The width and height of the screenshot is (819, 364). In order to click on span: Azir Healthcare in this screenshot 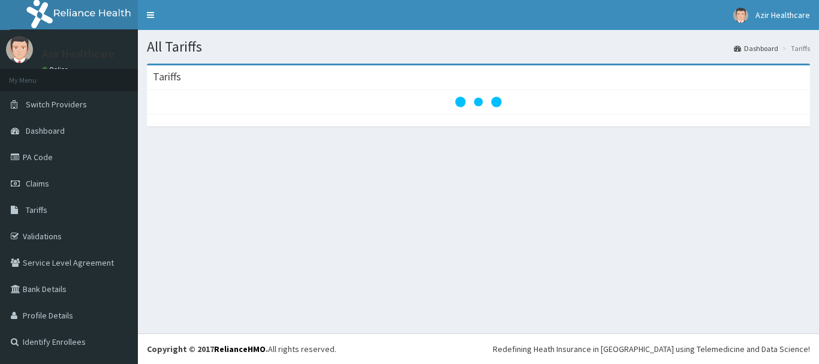, I will do `click(782, 15)`.